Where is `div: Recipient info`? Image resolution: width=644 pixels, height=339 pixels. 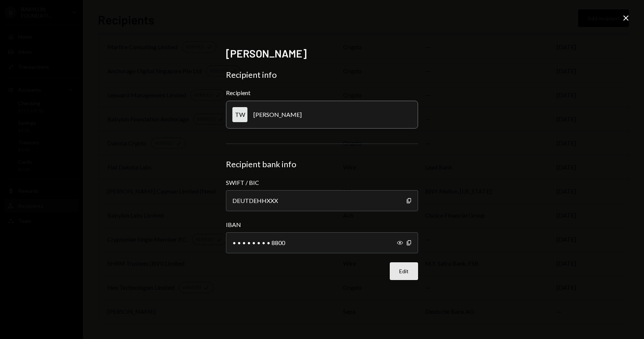
div: Recipient info is located at coordinates (322, 75).